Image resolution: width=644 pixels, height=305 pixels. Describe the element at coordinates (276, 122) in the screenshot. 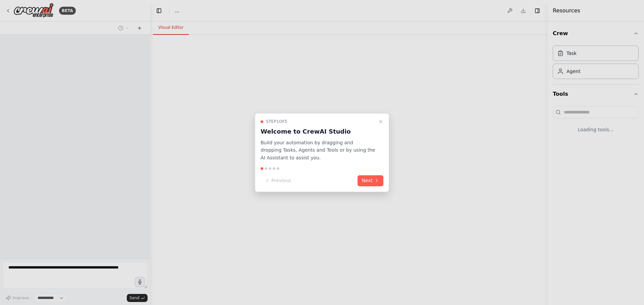

I see `span: Step 1 of 5` at that location.